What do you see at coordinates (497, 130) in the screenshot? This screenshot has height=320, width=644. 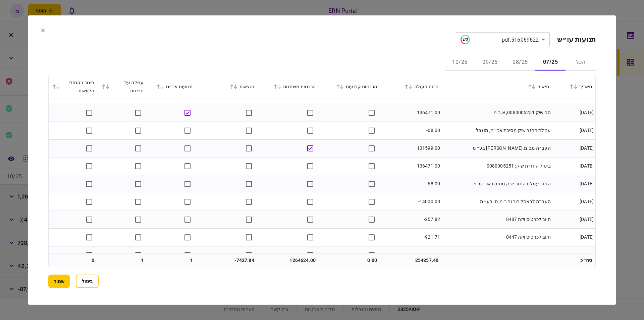 I see `td: עמלת החזר שיק מסיבת אכ״מ, מוגבל` at bounding box center [497, 130].